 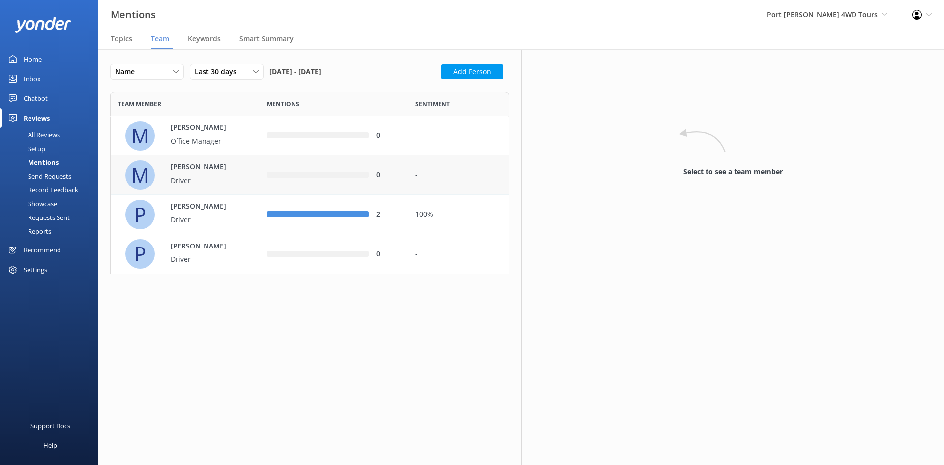 I want to click on div: 100%, so click(x=458, y=214).